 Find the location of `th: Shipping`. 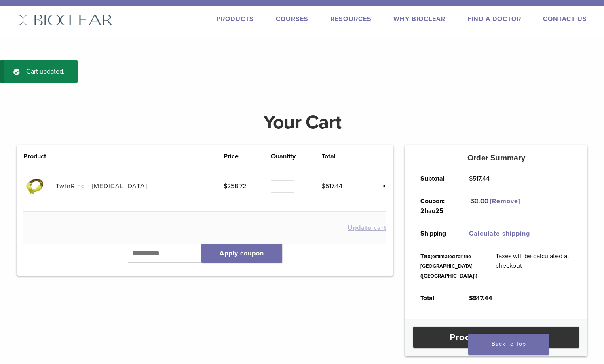

th: Shipping is located at coordinates (435, 233).